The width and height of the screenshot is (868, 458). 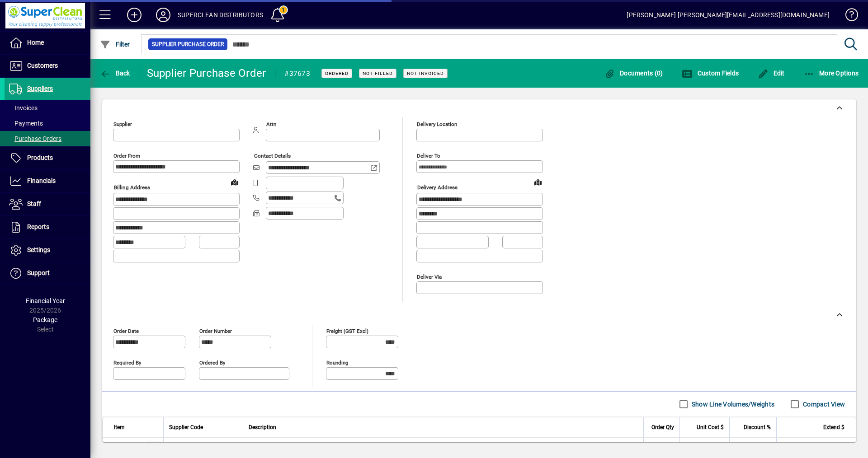 What do you see at coordinates (848, 16) in the screenshot?
I see `a: Knowledge Base` at bounding box center [848, 16].